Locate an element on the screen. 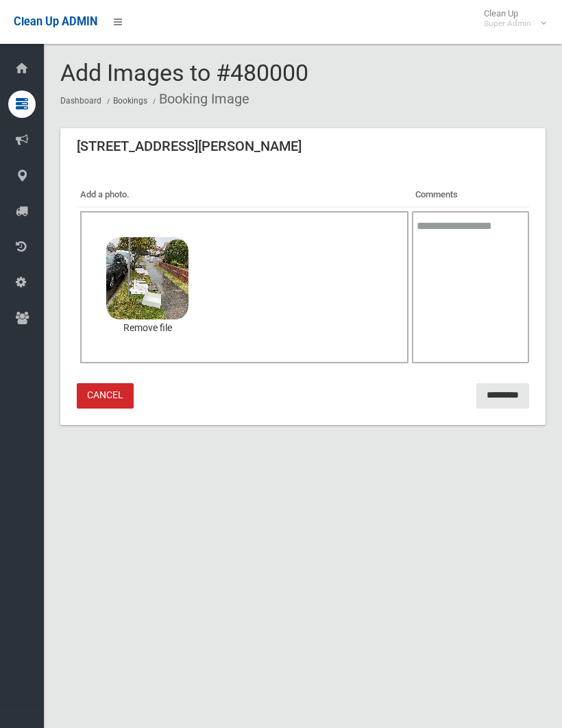  th: Comments is located at coordinates (471, 195).